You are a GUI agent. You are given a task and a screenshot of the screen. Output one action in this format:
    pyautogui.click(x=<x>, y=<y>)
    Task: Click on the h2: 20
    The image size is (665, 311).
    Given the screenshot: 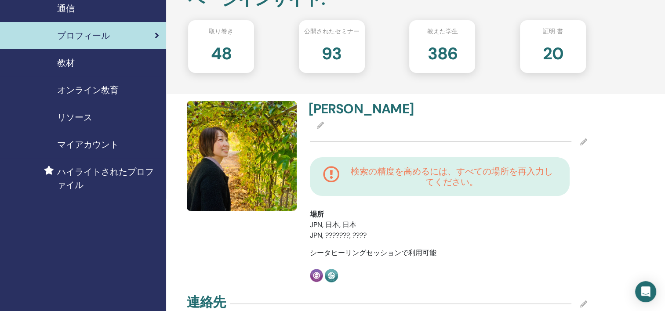 What is the action you would take?
    pyautogui.click(x=552, y=52)
    